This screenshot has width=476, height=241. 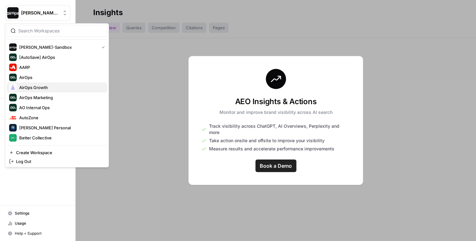 What do you see at coordinates (13, 57) in the screenshot?
I see `img: [AutoSave] AirOps Logo` at bounding box center [13, 57].